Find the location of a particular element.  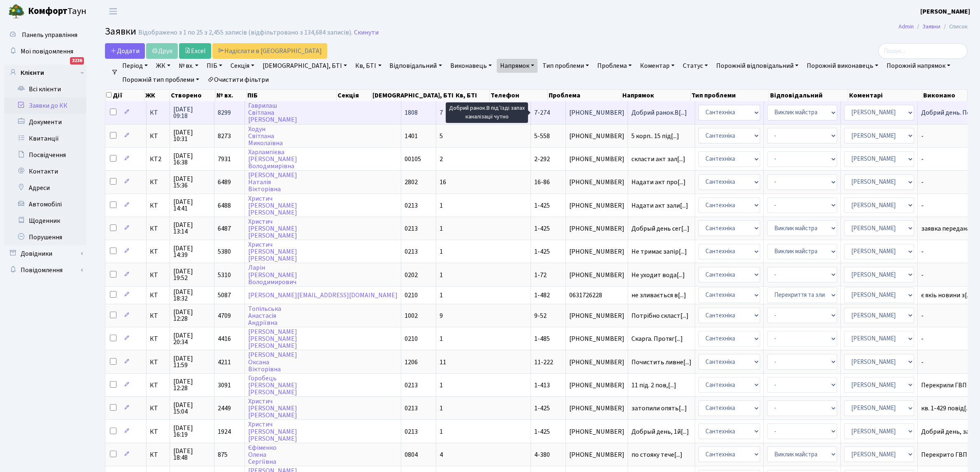

span: 7-274 is located at coordinates (542, 113).